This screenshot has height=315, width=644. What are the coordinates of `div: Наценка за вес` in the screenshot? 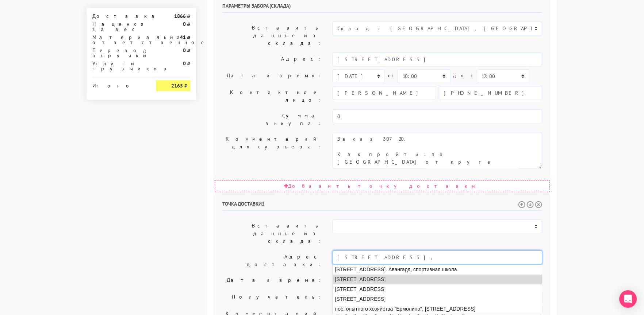 It's located at (119, 26).